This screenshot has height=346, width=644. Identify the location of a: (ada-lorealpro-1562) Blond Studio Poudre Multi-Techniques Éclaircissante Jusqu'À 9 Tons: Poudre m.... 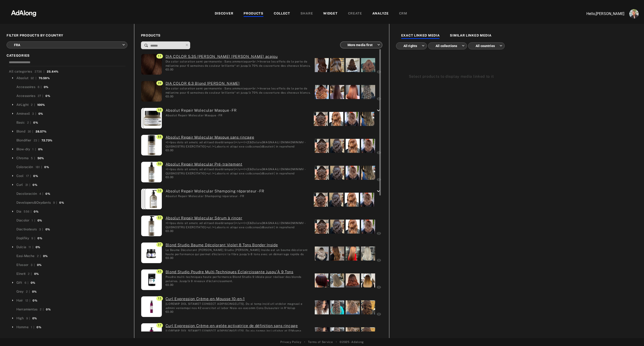
(239, 272).